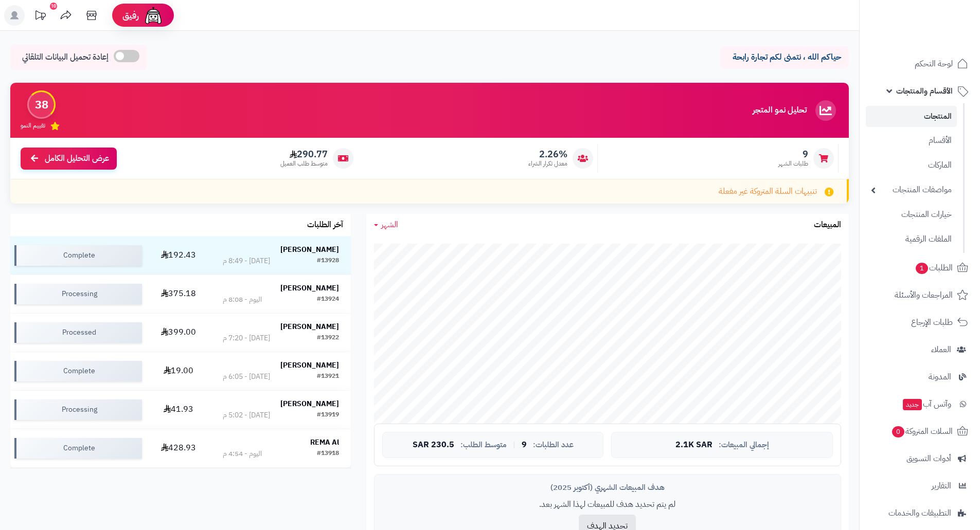 The width and height of the screenshot is (980, 530). Describe the element at coordinates (179, 255) in the screenshot. I see `td: 192.43` at that location.